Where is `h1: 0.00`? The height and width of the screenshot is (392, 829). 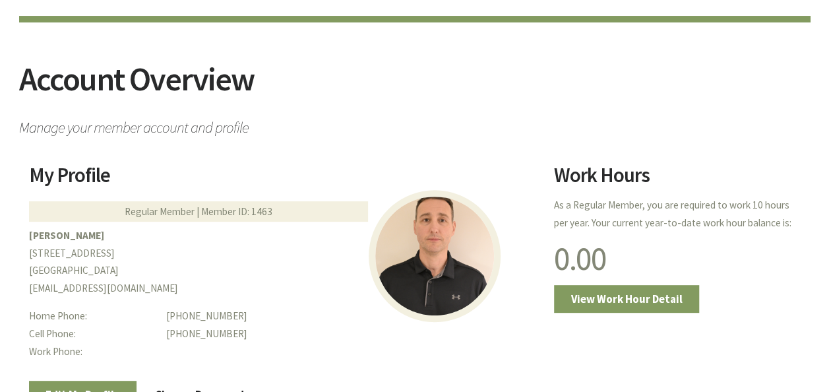
h1: 0.00 is located at coordinates (677, 259).